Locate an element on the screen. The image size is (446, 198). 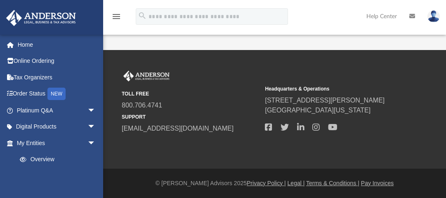
a: Home is located at coordinates (57, 45).